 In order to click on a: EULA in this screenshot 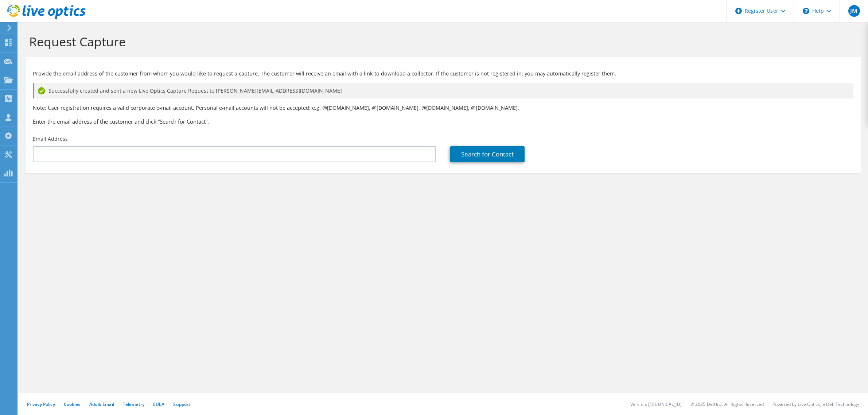, I will do `click(159, 404)`.